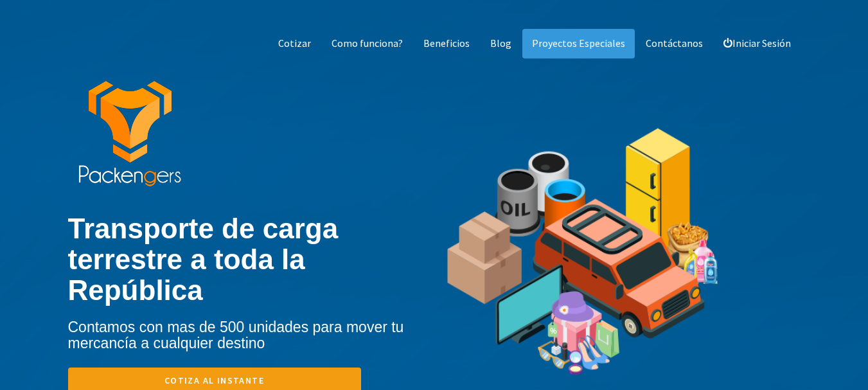 Image resolution: width=868 pixels, height=390 pixels. What do you see at coordinates (367, 43) in the screenshot?
I see `a: Como funciona?` at bounding box center [367, 43].